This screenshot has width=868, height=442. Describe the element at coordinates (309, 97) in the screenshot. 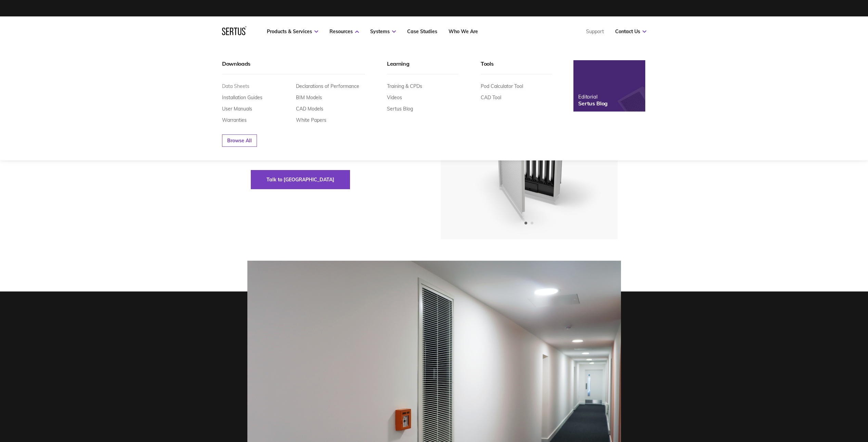

I see `a: BIM Models` at that location.